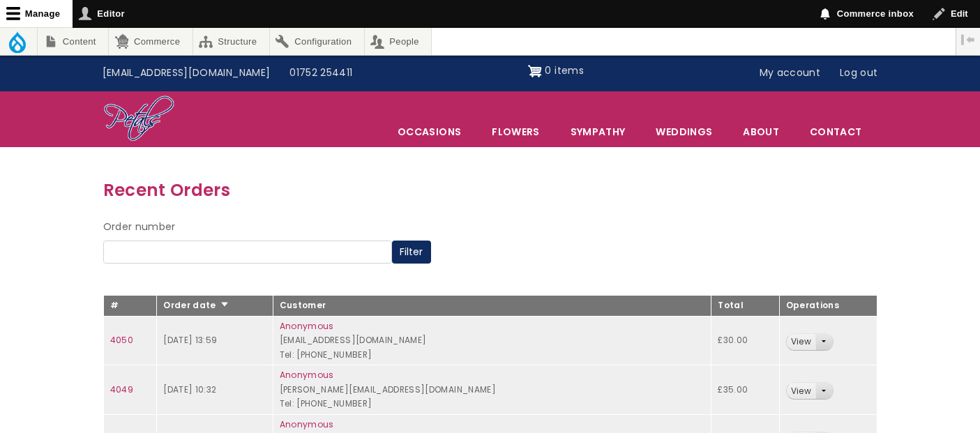  Describe the element at coordinates (790, 73) in the screenshot. I see `a: My account` at that location.